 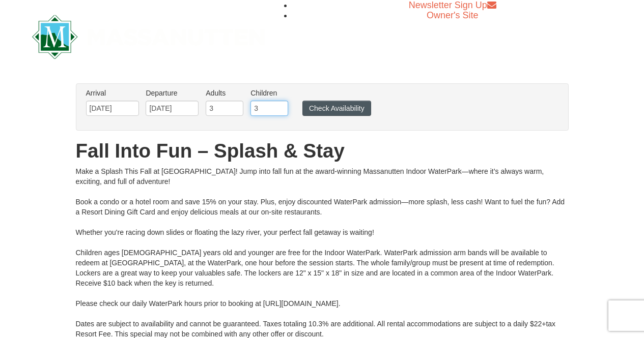 What do you see at coordinates (224, 93) in the screenshot?
I see `label: Adults` at bounding box center [224, 93].